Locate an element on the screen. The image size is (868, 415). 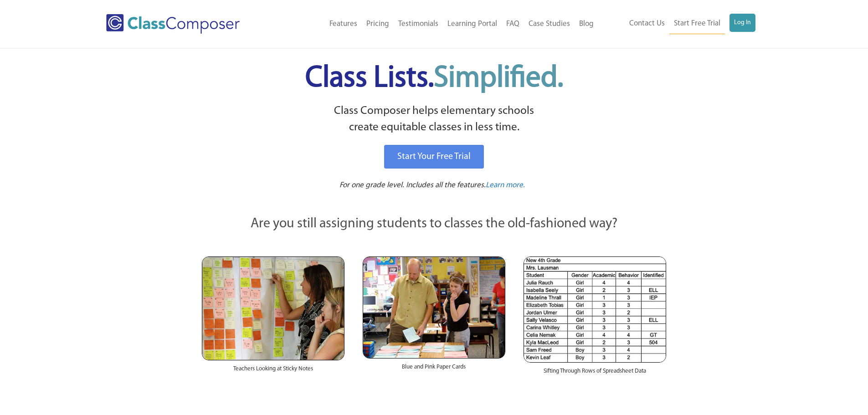
a: Features is located at coordinates (343, 24).